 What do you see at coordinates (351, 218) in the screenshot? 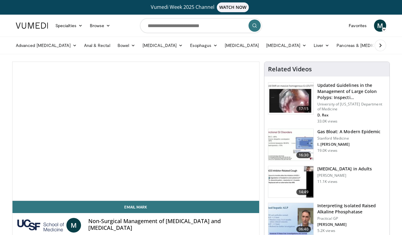
I see `p: Practical GP` at bounding box center [351, 218].